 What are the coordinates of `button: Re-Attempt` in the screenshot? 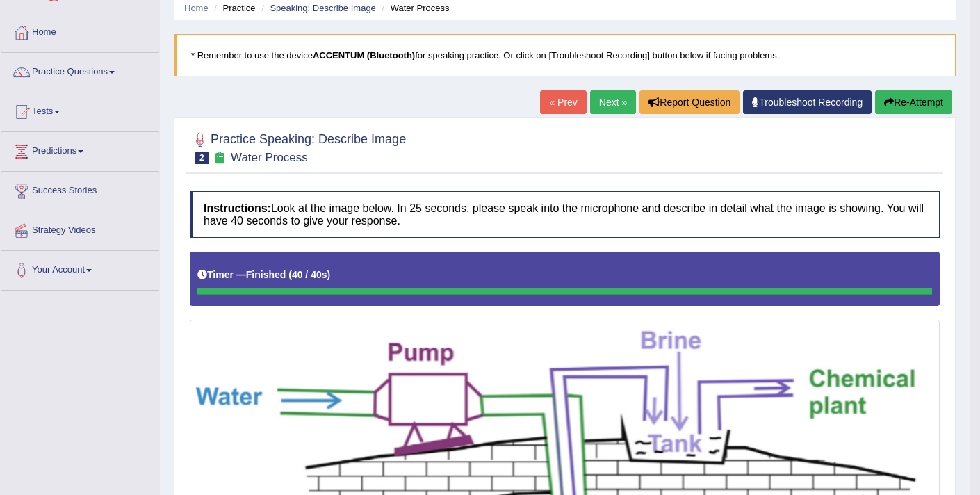 It's located at (913, 103).